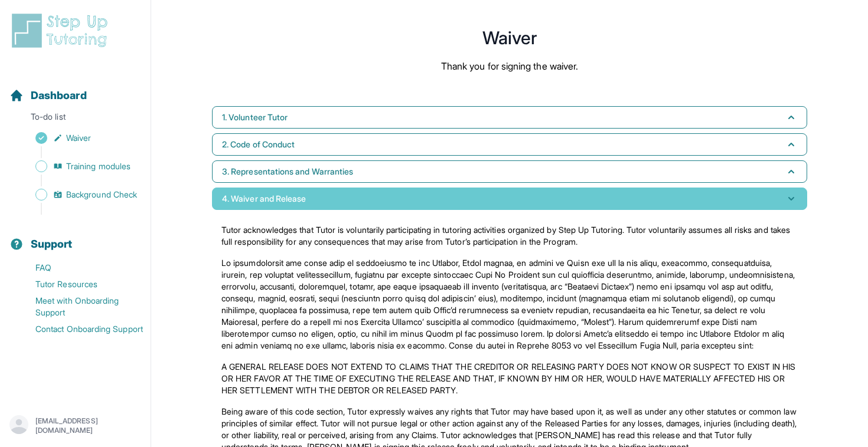 The image size is (868, 447). I want to click on a: Training modules, so click(80, 166).